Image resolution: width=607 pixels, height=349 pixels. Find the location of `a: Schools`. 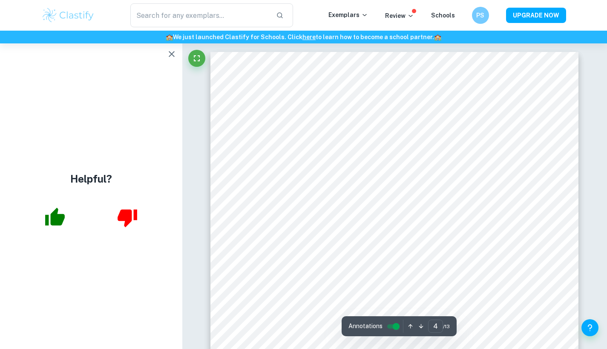

a: Schools is located at coordinates (443, 15).